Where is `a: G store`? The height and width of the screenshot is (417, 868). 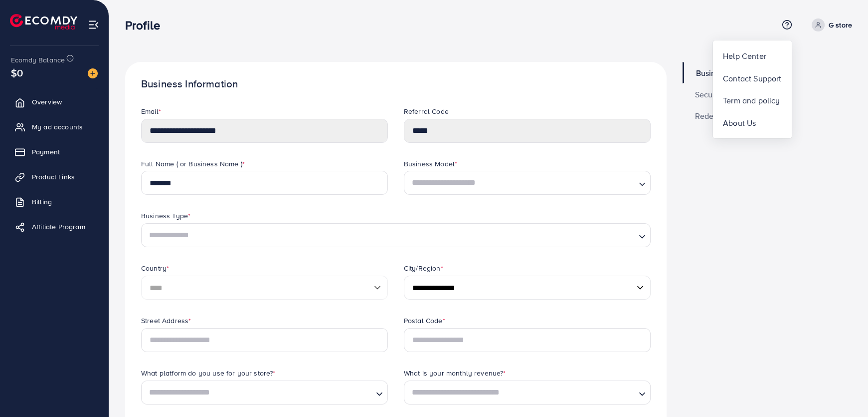
a: G store is located at coordinates (830, 25).